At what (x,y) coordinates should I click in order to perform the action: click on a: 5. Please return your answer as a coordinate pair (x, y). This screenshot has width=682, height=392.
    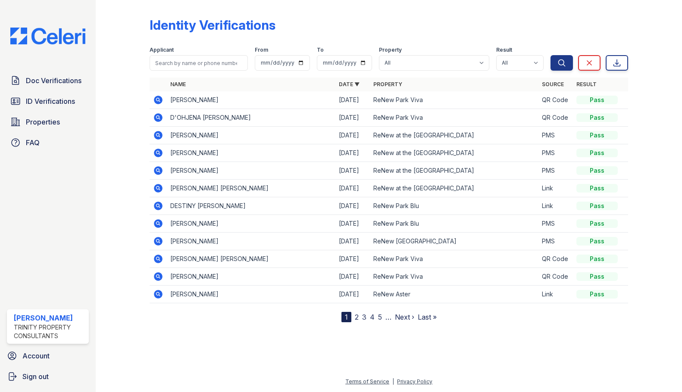
    Looking at the image, I should click on (380, 317).